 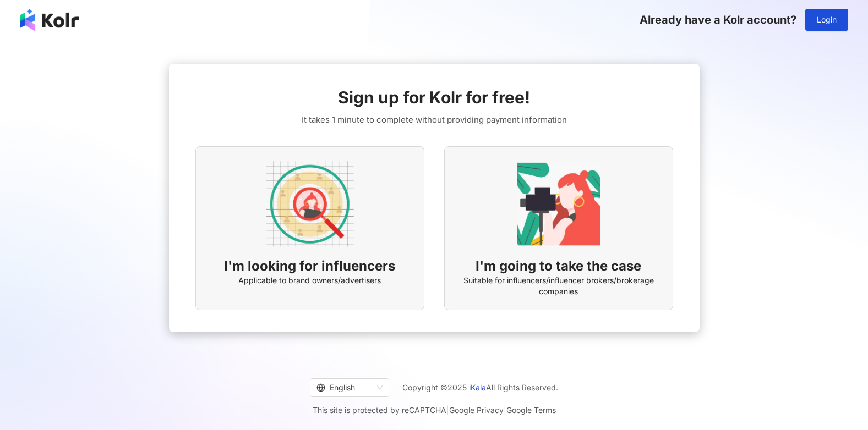 What do you see at coordinates (480, 388) in the screenshot?
I see `span: Copyright © 2025 All Rights Reserved.` at bounding box center [480, 388].